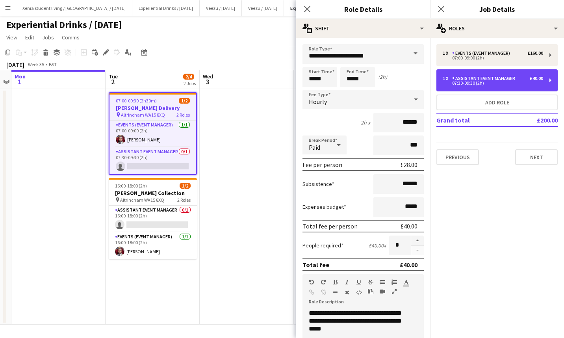 The width and height of the screenshot is (564, 338). I want to click on button: Text Color, so click(406, 282).